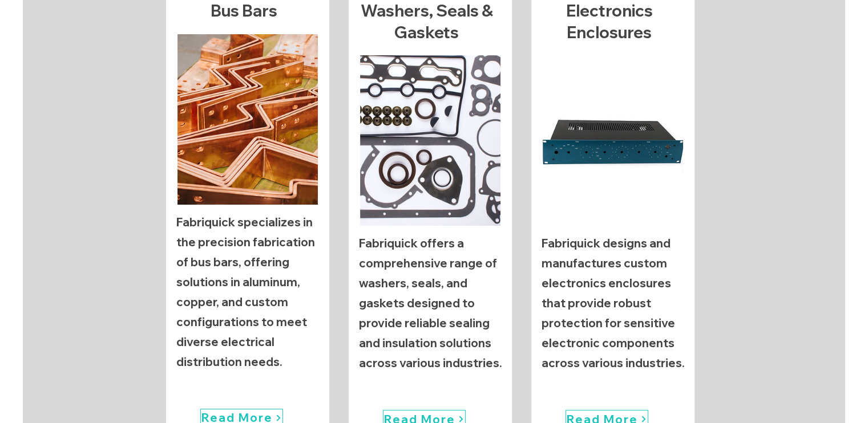 Image resolution: width=868 pixels, height=423 pixels. What do you see at coordinates (246, 291) in the screenshot?
I see `p: Fabriquick specializes in the precision fabrication of bus bars, offering solutions in aluminum, ...` at bounding box center [246, 291].